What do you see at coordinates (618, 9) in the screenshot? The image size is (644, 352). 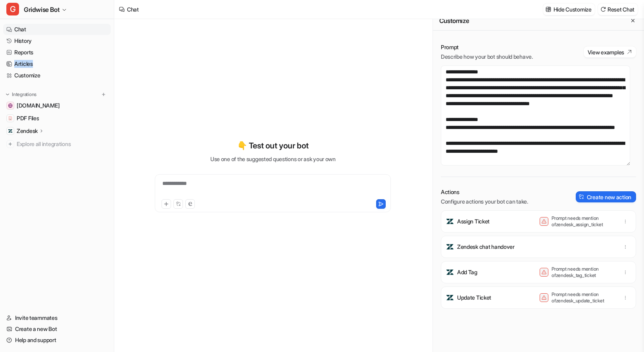 I see `button: Reset Chat` at bounding box center [618, 9].